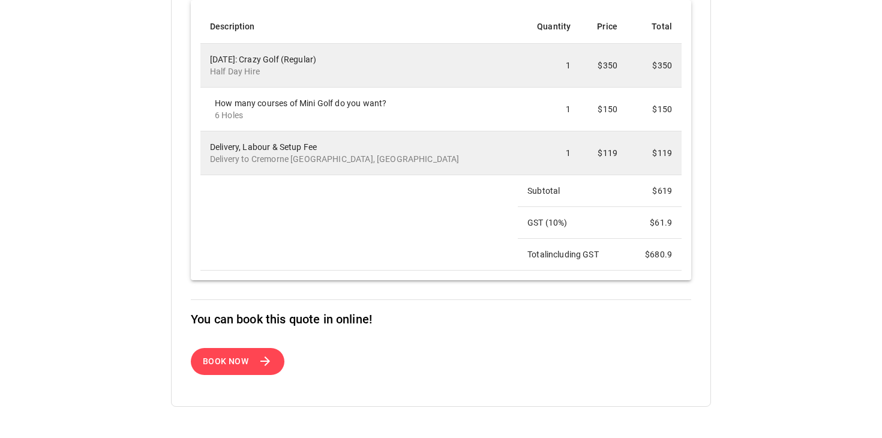  What do you see at coordinates (603, 26) in the screenshot?
I see `th: Price` at bounding box center [603, 26].